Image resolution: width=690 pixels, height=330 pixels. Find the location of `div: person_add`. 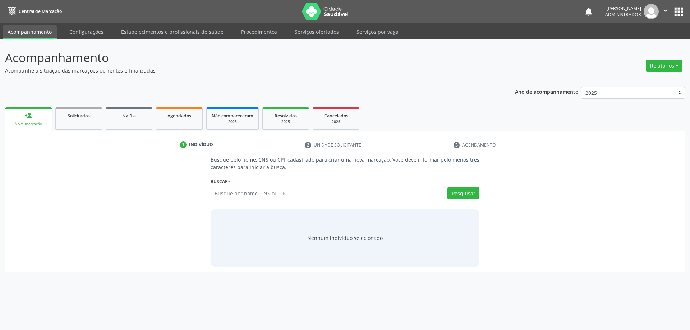

div: person_add is located at coordinates (28, 116).